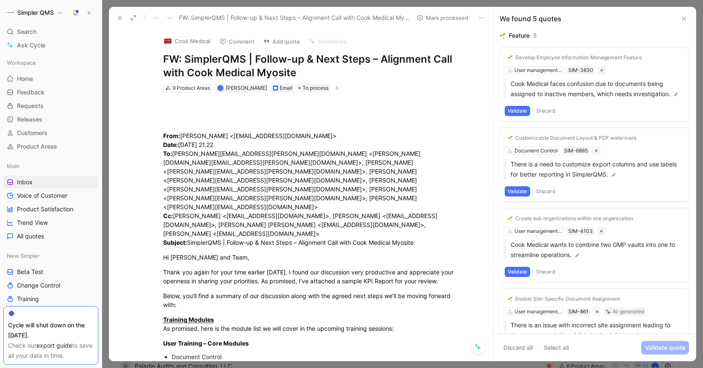  I want to click on span: New Simpler, so click(23, 256).